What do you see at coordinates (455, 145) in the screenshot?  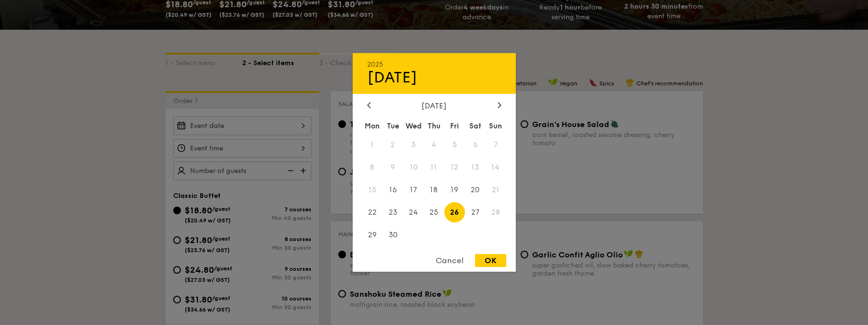 I see `span: 5` at bounding box center [455, 145].